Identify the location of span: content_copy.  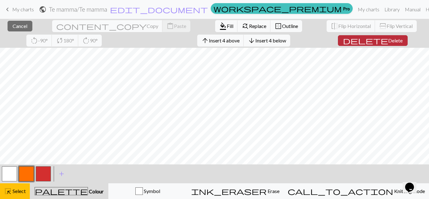
(101, 26).